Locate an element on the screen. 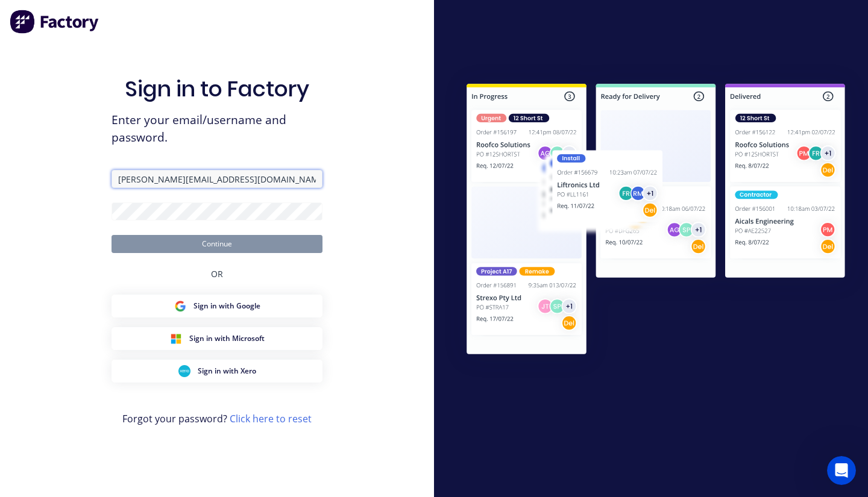 This screenshot has height=497, width=868. img: Factory is located at coordinates (55, 22).